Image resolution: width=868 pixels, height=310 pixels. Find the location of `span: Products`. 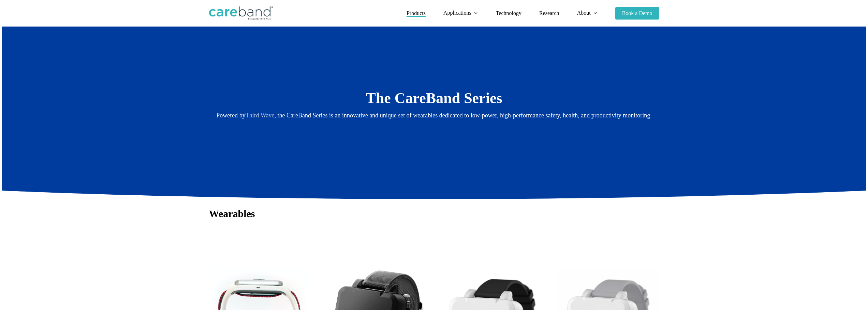

span: Products is located at coordinates (416, 13).